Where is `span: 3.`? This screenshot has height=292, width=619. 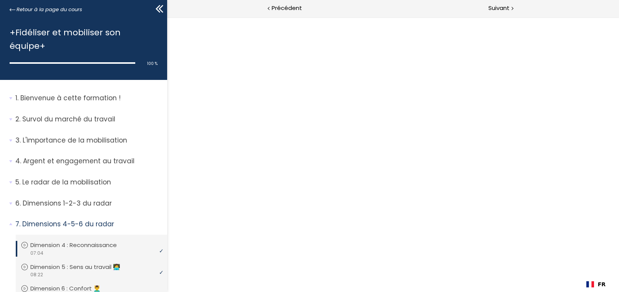 span: 3. is located at coordinates (18, 140).